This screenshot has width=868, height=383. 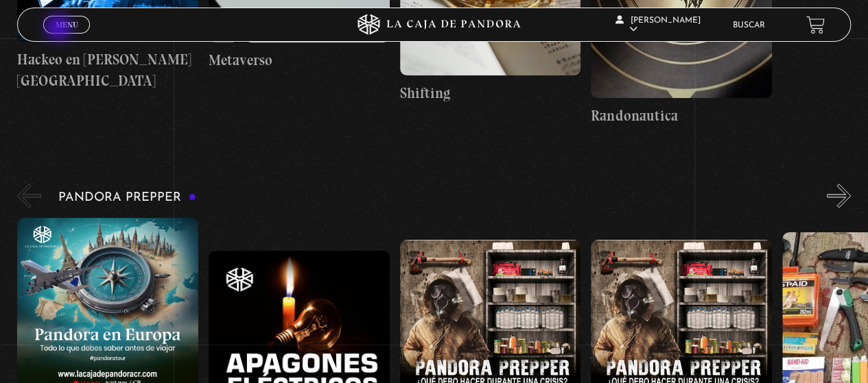 What do you see at coordinates (127, 198) in the screenshot?
I see `h3: Pandora Prepper` at bounding box center [127, 198].